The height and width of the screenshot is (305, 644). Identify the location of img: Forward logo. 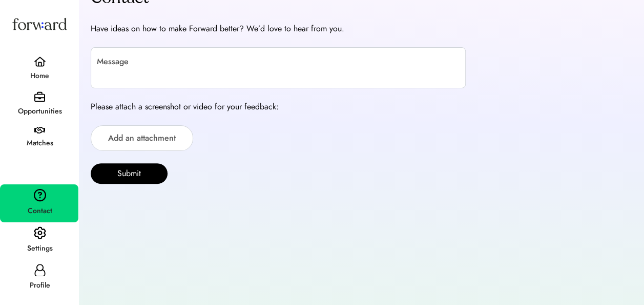
(39, 23).